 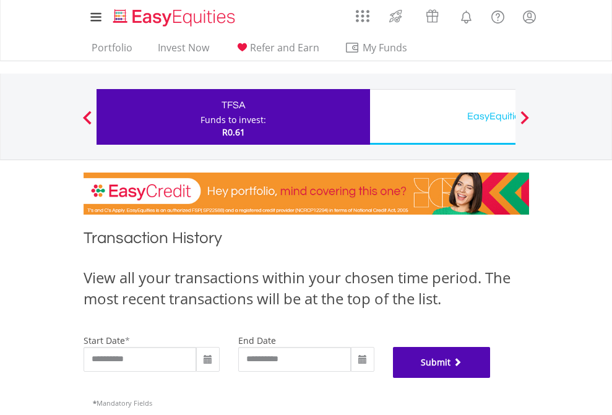 I want to click on a: Home page, so click(x=174, y=15).